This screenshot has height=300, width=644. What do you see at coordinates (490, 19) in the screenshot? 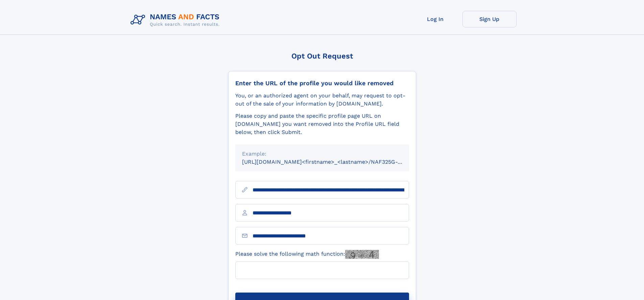
I see `a: Sign Up` at bounding box center [490, 19].